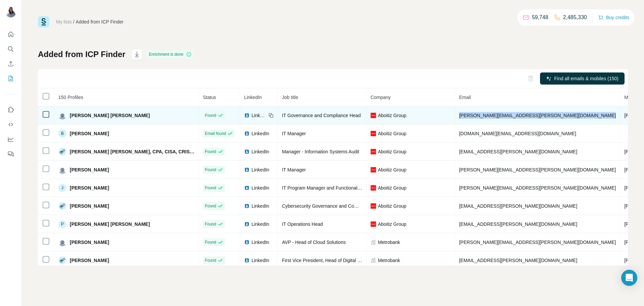 The height and width of the screenshot is (306, 644). Describe the element at coordinates (582, 78) in the screenshot. I see `button: Find all emails & mobiles (150)` at that location.